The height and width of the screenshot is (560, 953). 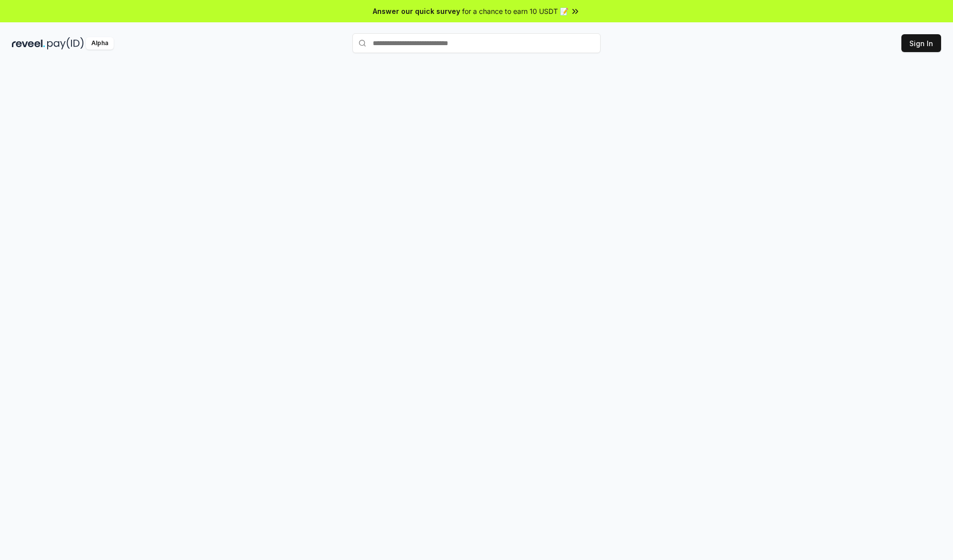 What do you see at coordinates (417, 11) in the screenshot?
I see `span: Answer our quick survey` at bounding box center [417, 11].